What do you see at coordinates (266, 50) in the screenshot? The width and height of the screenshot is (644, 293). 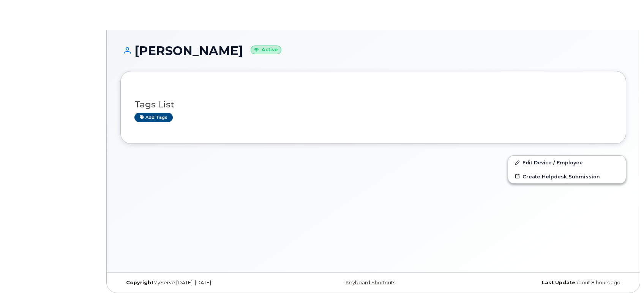 I see `small: Active` at bounding box center [266, 50].